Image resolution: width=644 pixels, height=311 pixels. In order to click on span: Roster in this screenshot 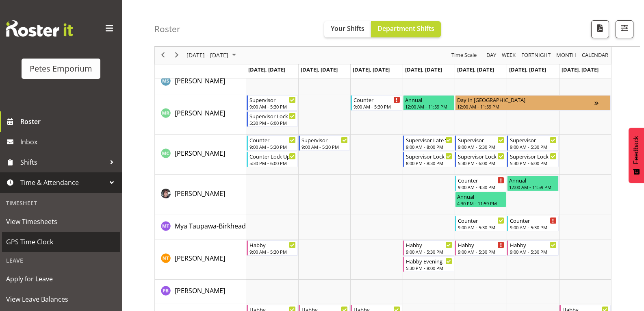, I will do `click(69, 121)`.